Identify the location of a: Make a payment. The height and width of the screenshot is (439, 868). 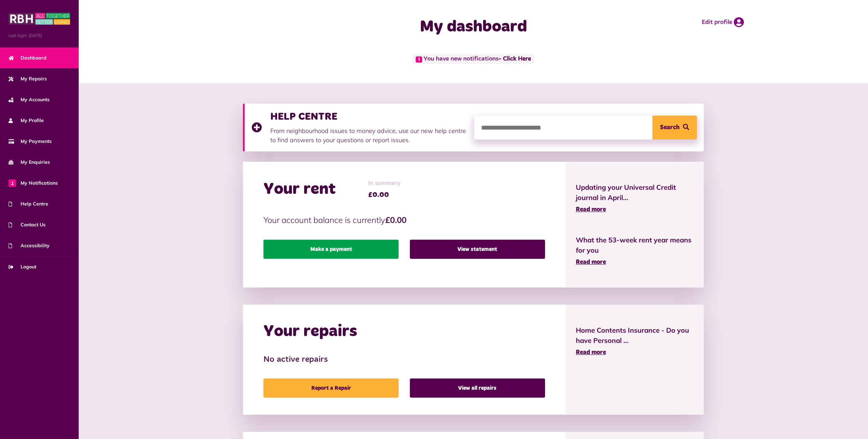
(331, 249).